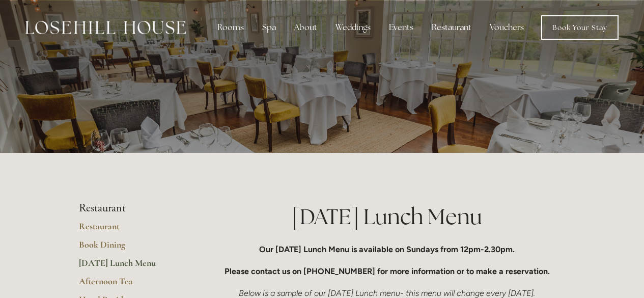 The width and height of the screenshot is (644, 298). What do you see at coordinates (507, 28) in the screenshot?
I see `a: Vouchers` at bounding box center [507, 28].